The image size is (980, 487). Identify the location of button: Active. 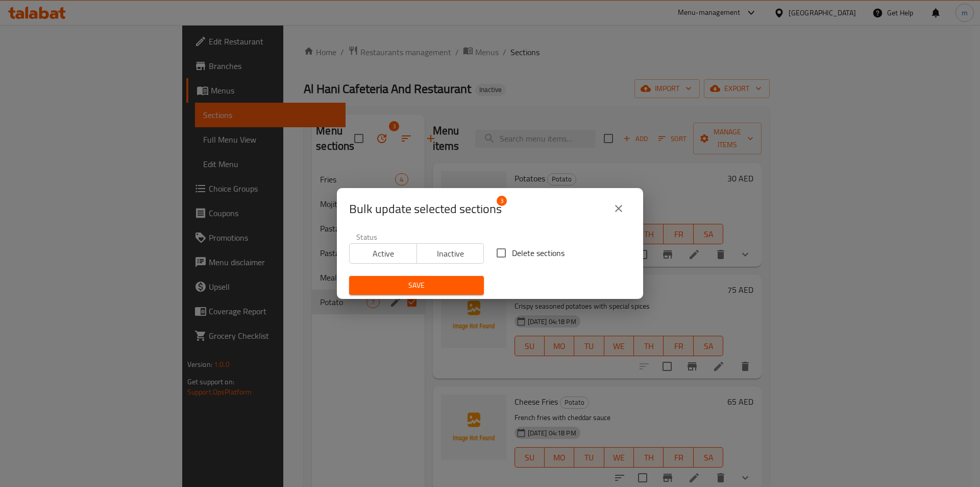
(382, 253).